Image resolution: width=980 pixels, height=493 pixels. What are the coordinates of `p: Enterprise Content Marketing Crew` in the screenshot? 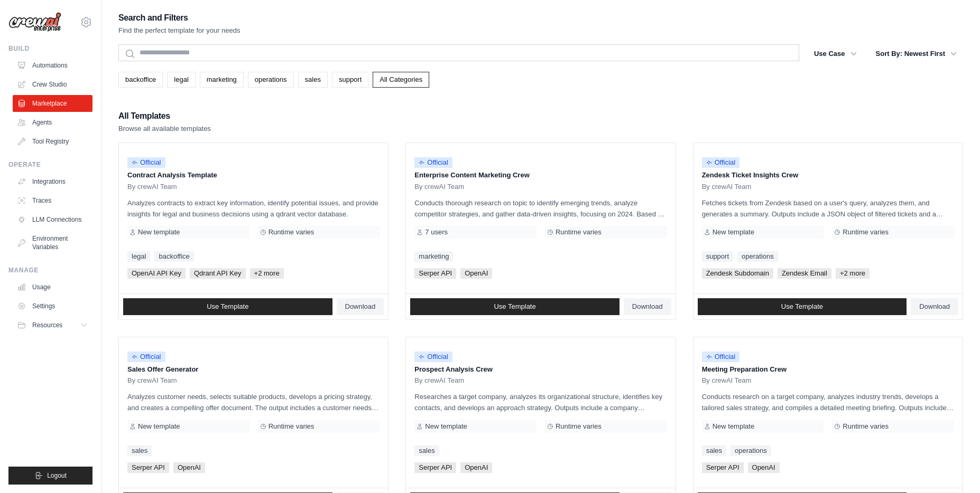 It's located at (540, 175).